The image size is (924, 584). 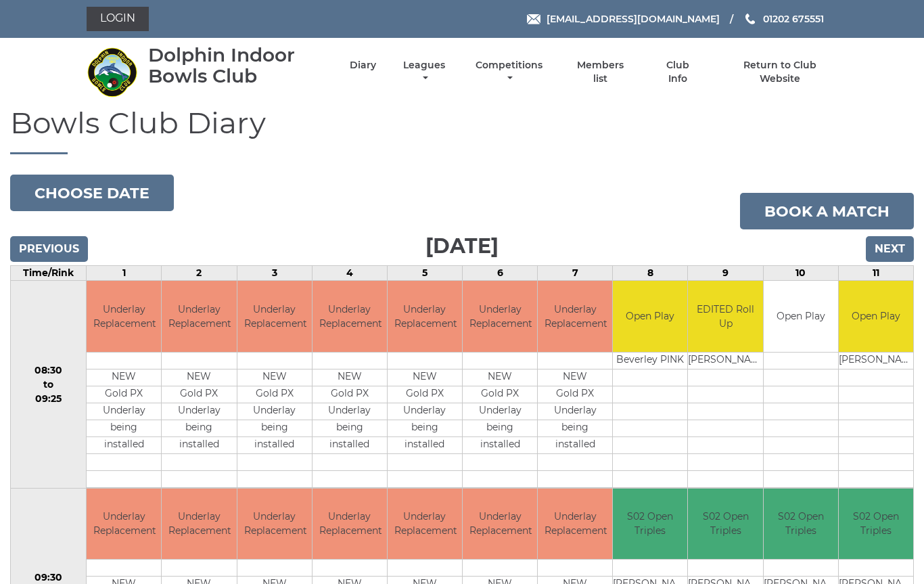 What do you see at coordinates (48, 249) in the screenshot?
I see `input: Previous` at bounding box center [48, 249].